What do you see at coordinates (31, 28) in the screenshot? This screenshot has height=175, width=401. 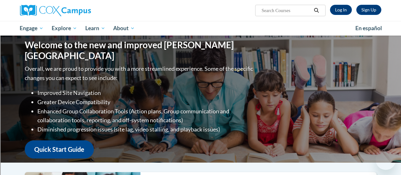 I see `span: Engage` at bounding box center [31, 28].